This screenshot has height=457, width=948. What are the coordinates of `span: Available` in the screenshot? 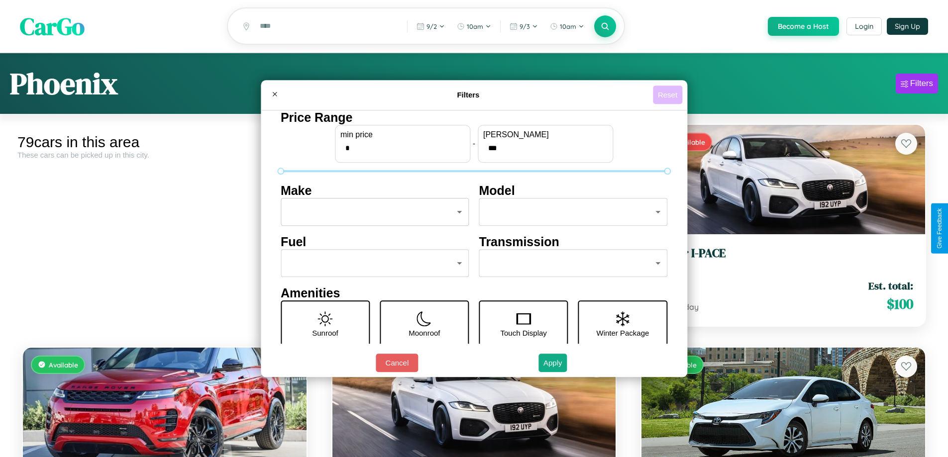 It's located at (63, 365).